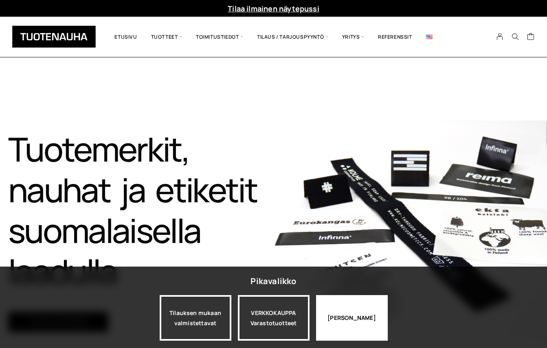 The height and width of the screenshot is (348, 547). Describe the element at coordinates (141, 210) in the screenshot. I see `h1: Tuotemerkit, nauhat ja etiketit suomalaisella laadulla​` at that location.